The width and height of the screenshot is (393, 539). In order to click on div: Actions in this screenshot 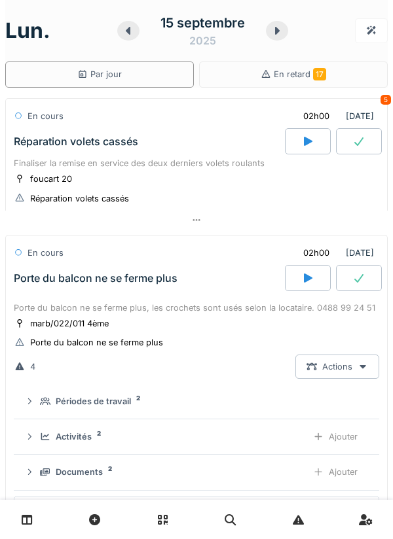, I will do `click(337, 366)`.